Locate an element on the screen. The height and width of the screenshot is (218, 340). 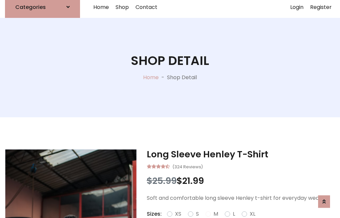
p: Soft and comfortable long sleeve Henley t-shirt for everyday wear. is located at coordinates (241, 199).